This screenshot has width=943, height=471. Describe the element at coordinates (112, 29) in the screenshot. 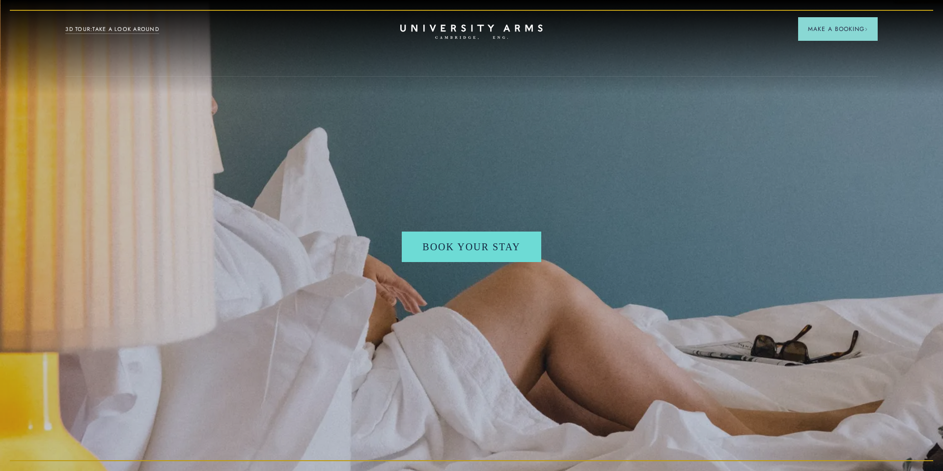

I see `a: 3D TOUR:TAKE A LOOK AROUND` at that location.